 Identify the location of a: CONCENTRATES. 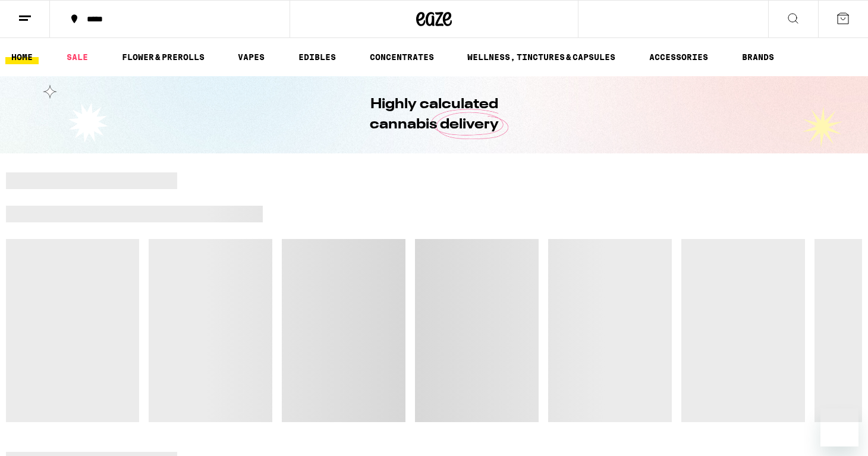
(402, 57).